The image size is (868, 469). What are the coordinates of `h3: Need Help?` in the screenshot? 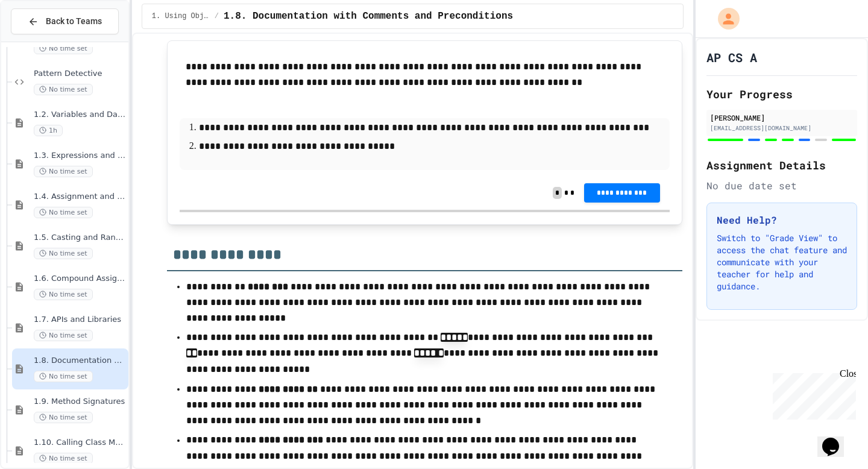 It's located at (782, 220).